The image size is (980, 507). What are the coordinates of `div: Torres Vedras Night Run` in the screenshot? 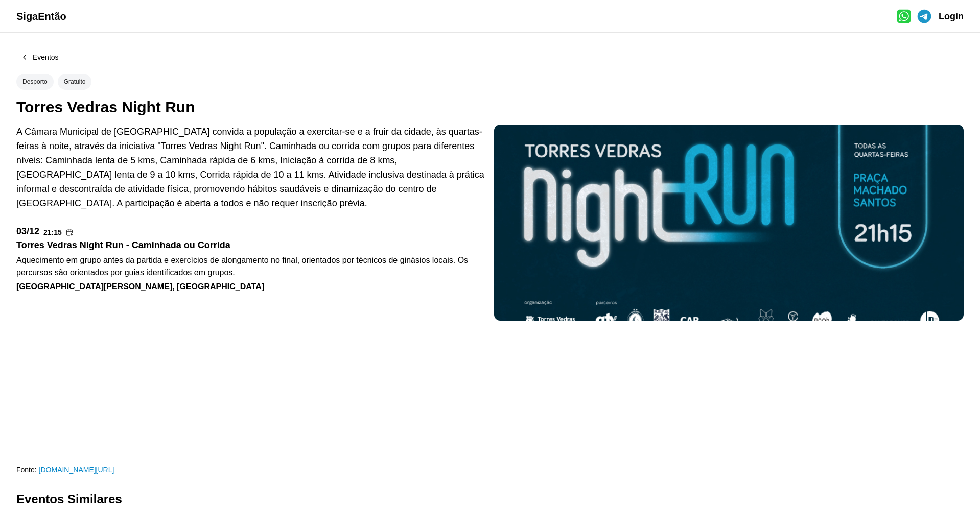 It's located at (490, 107).